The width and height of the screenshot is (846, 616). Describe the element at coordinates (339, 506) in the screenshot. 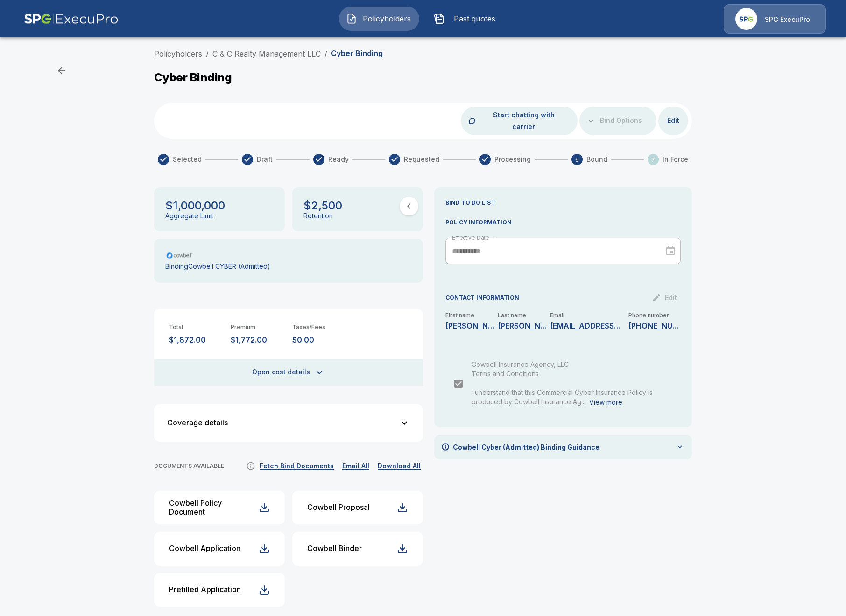

I see `div: Cowbell Proposal` at that location.